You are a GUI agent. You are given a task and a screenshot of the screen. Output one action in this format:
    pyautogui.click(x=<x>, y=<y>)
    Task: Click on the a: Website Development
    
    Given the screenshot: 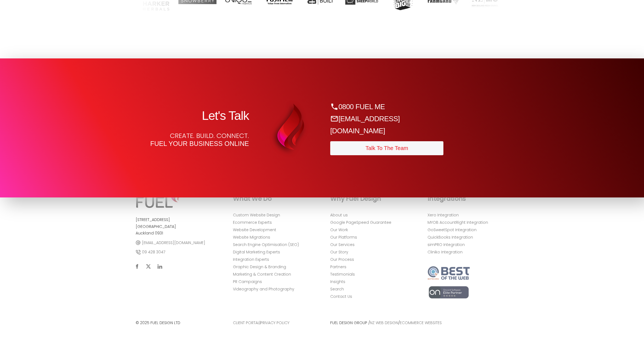 What is the action you would take?
    pyautogui.click(x=255, y=230)
    